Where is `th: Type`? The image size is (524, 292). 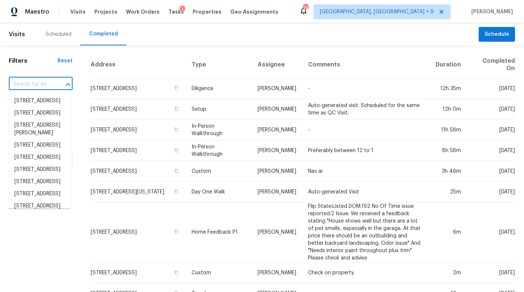
th: Type is located at coordinates (219, 65).